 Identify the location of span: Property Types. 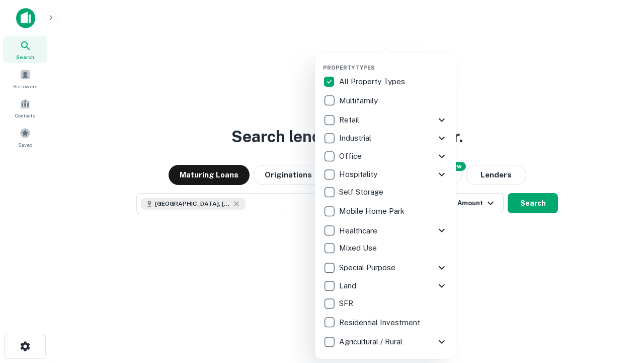
(349, 67).